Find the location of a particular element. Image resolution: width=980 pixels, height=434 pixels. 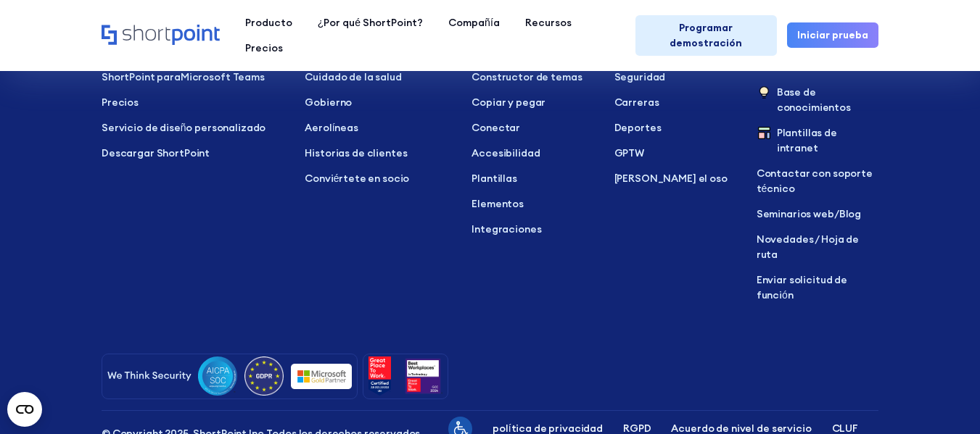

a: Aerolíneas is located at coordinates (378, 128).